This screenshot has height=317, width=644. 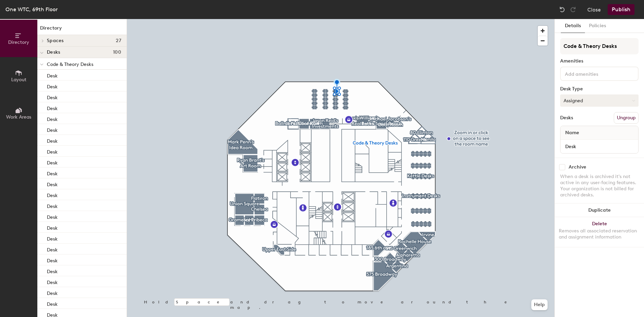 I want to click on span: Name, so click(x=572, y=133).